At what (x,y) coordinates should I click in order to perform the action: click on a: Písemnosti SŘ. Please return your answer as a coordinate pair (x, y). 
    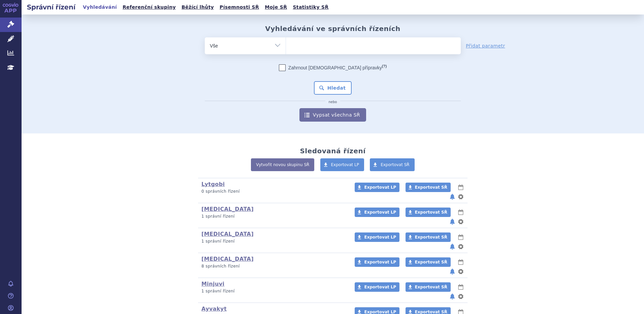
    Looking at the image, I should click on (239, 7).